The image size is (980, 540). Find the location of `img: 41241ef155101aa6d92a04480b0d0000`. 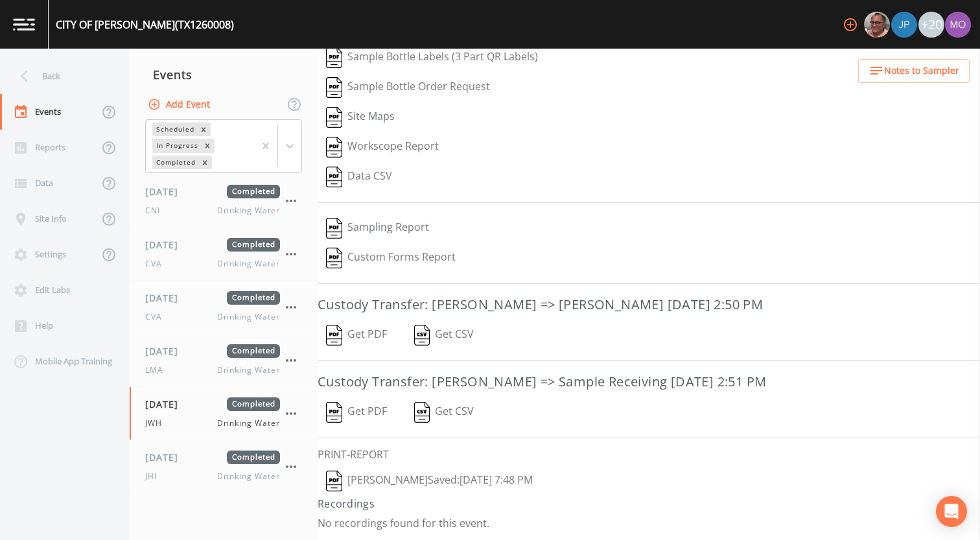

img: 41241ef155101aa6d92a04480b0d0000 is located at coordinates (904, 25).